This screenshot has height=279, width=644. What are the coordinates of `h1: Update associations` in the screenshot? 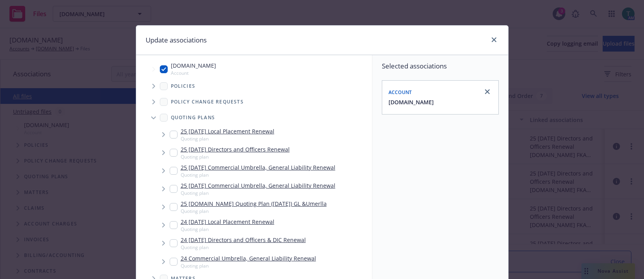 It's located at (176, 40).